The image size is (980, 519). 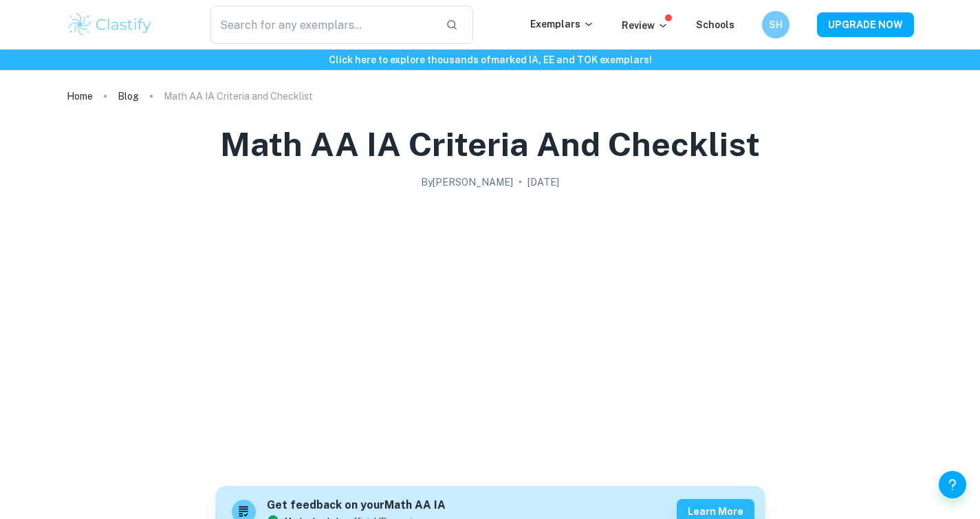 What do you see at coordinates (79, 96) in the screenshot?
I see `a: Home` at bounding box center [79, 96].